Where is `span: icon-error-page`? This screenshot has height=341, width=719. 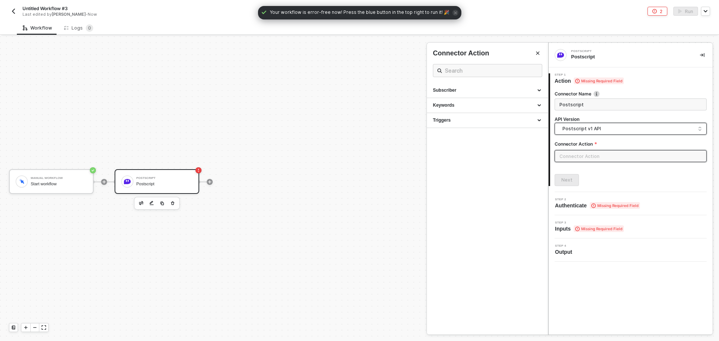 span: icon-error-page is located at coordinates (655, 11).